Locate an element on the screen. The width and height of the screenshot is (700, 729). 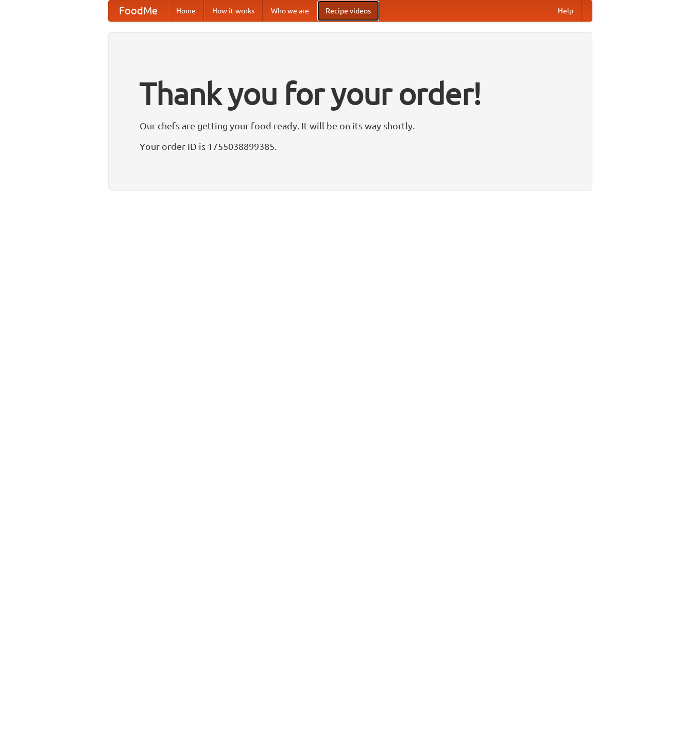
h1: Thank you for your order! is located at coordinates (350, 93).